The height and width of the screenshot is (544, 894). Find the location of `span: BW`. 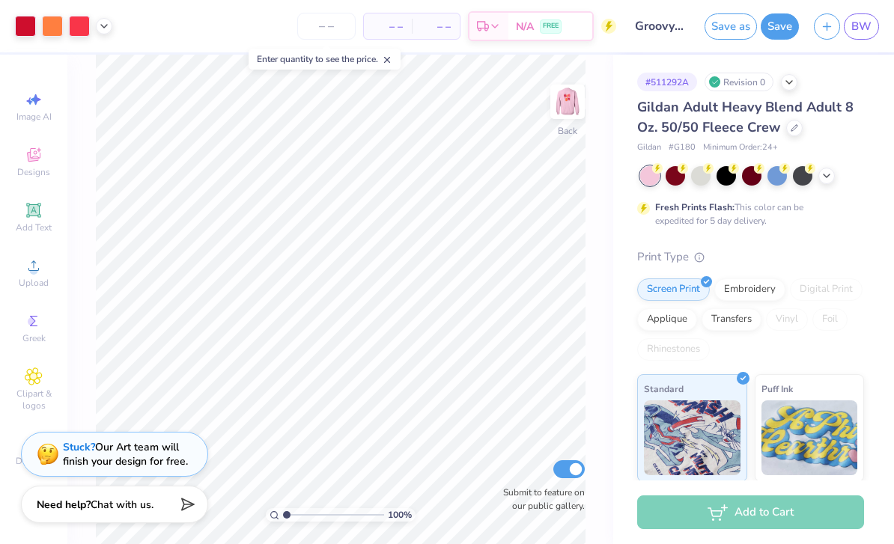

span: BW is located at coordinates (861, 26).